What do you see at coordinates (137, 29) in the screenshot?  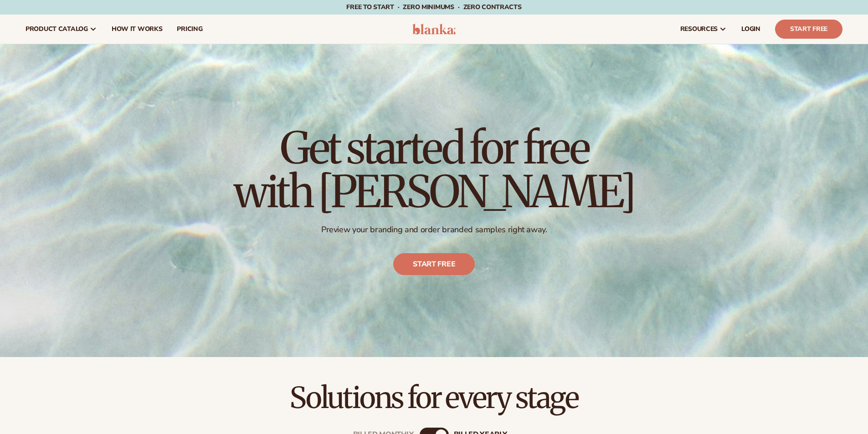 I see `span: How It Works` at bounding box center [137, 29].